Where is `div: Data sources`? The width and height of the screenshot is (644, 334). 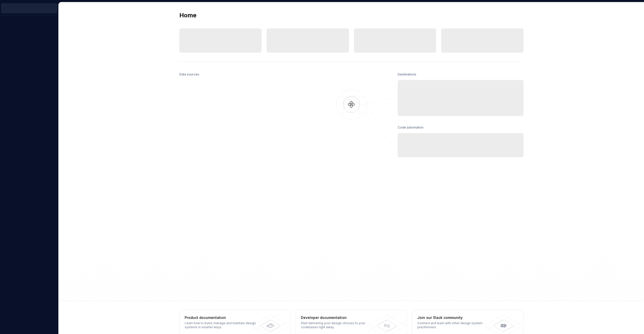
div: Data sources is located at coordinates (189, 74).